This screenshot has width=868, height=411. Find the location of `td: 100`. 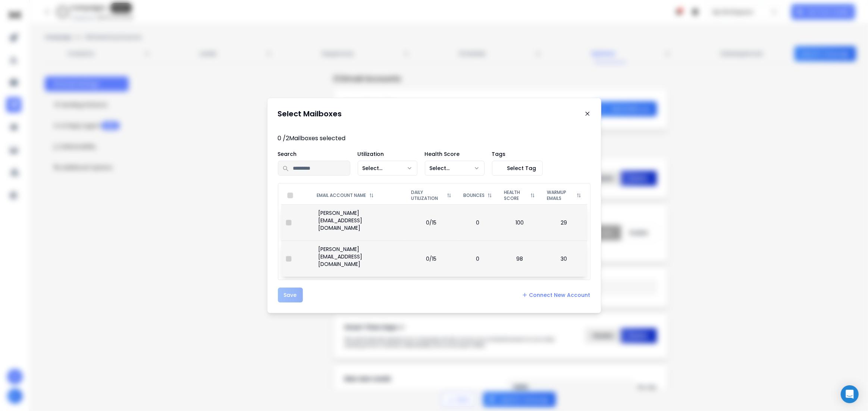

td: 100 is located at coordinates (519, 223).